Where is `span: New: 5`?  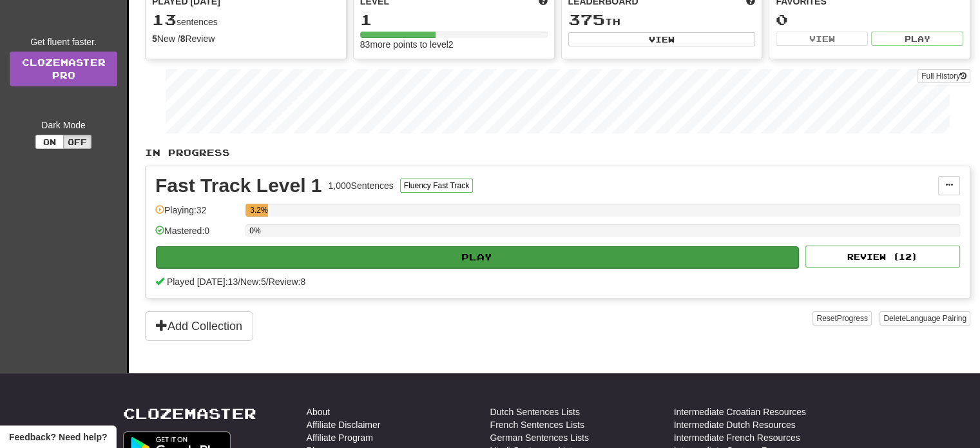 span: New: 5 is located at coordinates (253, 281).